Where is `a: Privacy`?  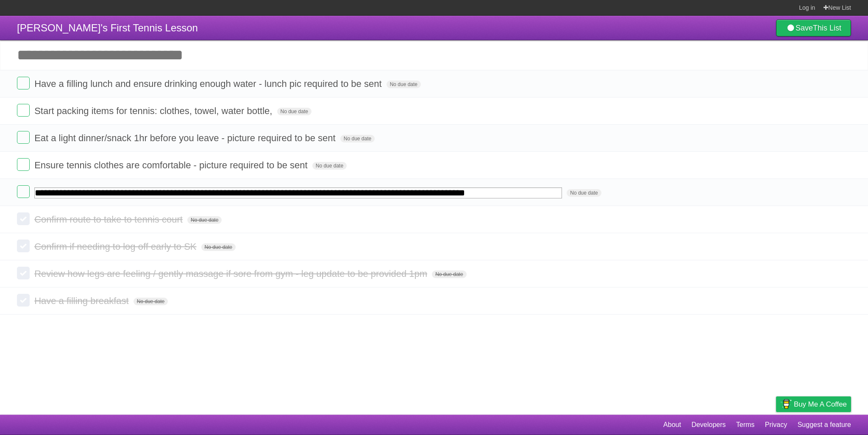
a: Privacy is located at coordinates (776, 425).